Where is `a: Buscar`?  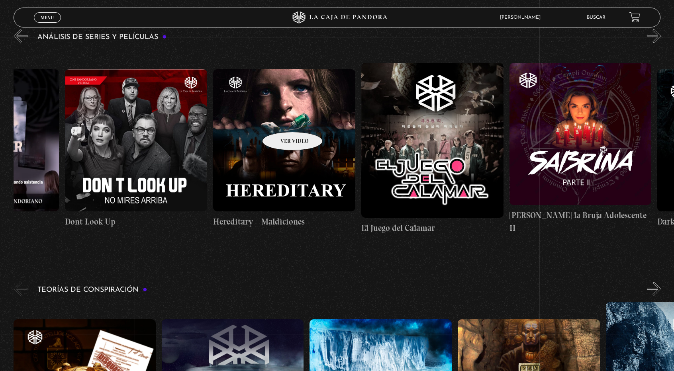 a: Buscar is located at coordinates (596, 18).